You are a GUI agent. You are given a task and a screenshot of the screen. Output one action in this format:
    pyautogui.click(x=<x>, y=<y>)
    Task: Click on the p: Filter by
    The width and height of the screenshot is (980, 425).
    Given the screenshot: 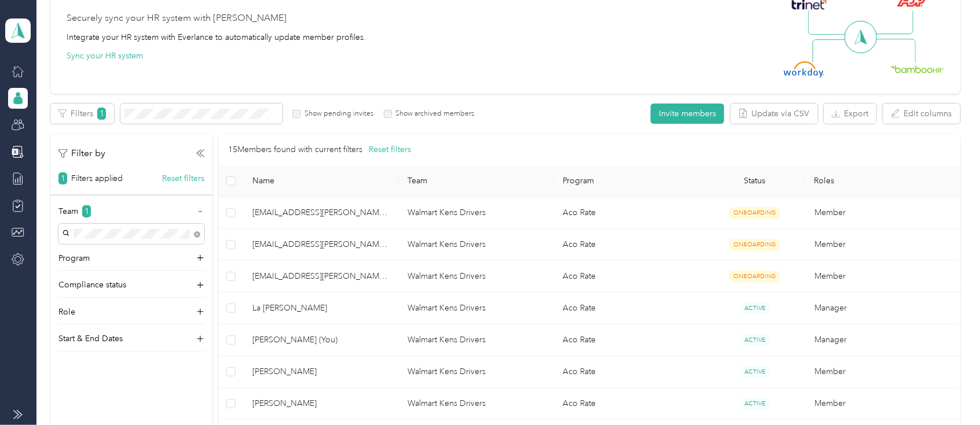 What is the action you would take?
    pyautogui.click(x=82, y=154)
    